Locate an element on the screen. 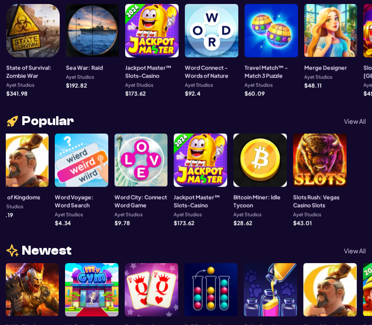 Image resolution: width=372 pixels, height=325 pixels. h3: Slots Rush: Vegas Casino Slots is located at coordinates (320, 201).